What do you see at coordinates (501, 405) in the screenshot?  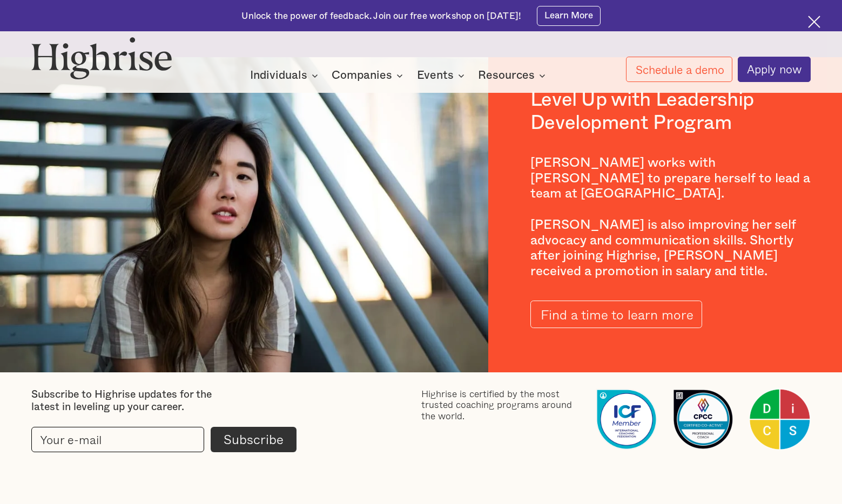 I see `div: Highrise is certified by the most trusted coaching programs around the world.` at bounding box center [501, 405].